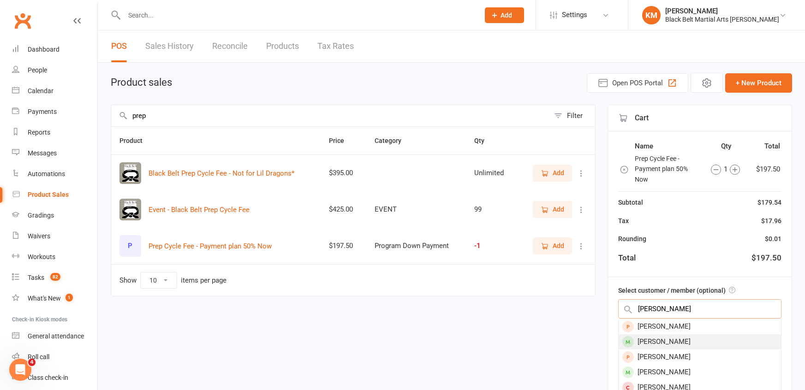 The height and width of the screenshot is (390, 805). What do you see at coordinates (341, 141) in the screenshot?
I see `button: Price` at bounding box center [341, 141].